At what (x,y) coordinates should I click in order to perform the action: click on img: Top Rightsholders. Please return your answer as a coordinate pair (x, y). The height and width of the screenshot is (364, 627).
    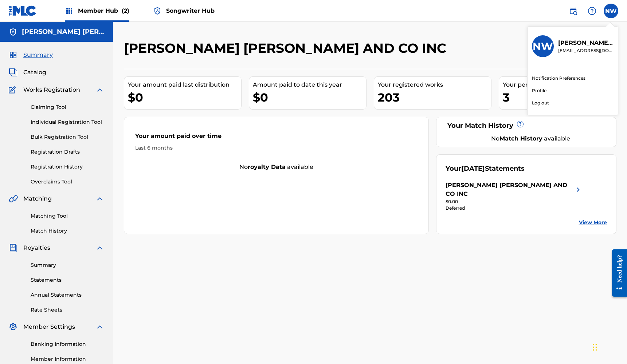
    Looking at the image, I should click on (69, 11).